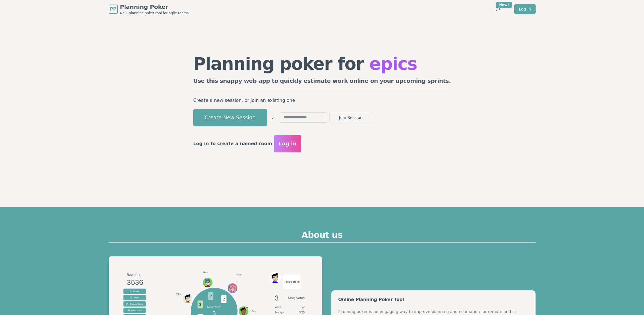 This screenshot has width=644, height=315. Describe the element at coordinates (351, 117) in the screenshot. I see `button: Join Session` at that location.